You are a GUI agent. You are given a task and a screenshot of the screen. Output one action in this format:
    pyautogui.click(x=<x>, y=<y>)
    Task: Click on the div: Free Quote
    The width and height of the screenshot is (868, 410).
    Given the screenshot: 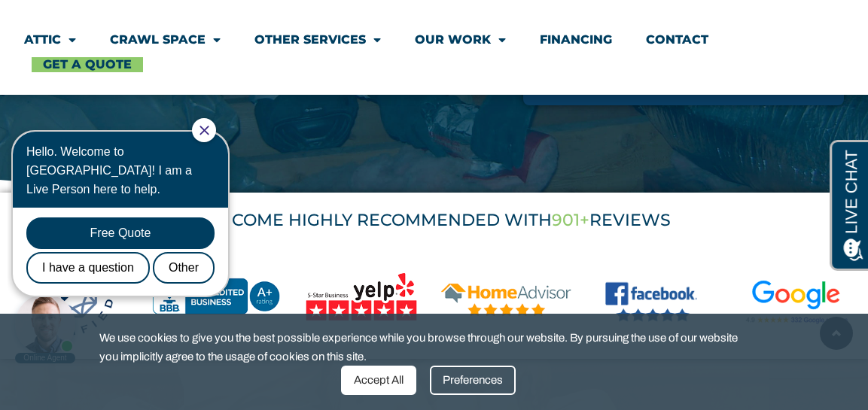 What is the action you would take?
    pyautogui.click(x=113, y=117)
    